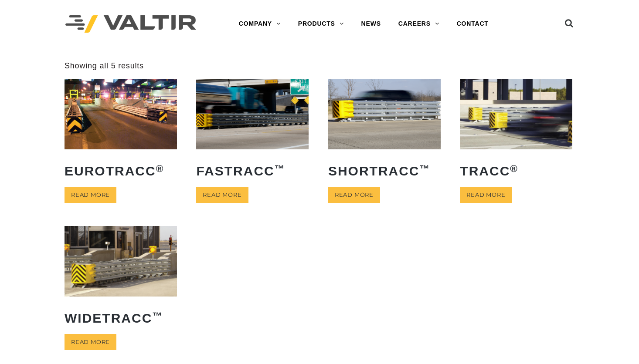 The width and height of the screenshot is (639, 364). What do you see at coordinates (516, 131) in the screenshot?
I see `a: TRACC®` at bounding box center [516, 131].